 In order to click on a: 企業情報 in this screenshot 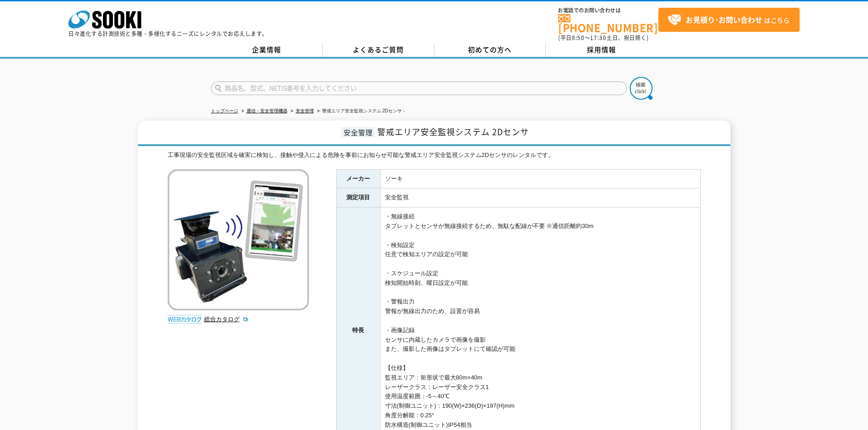, I will do `click(266, 50)`.